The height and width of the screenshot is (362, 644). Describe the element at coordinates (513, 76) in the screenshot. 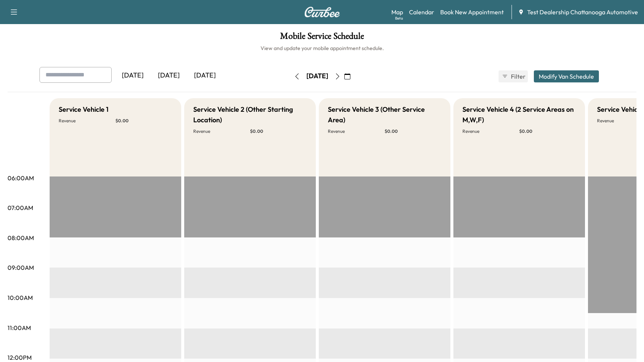

I see `button: Filter` at that location.